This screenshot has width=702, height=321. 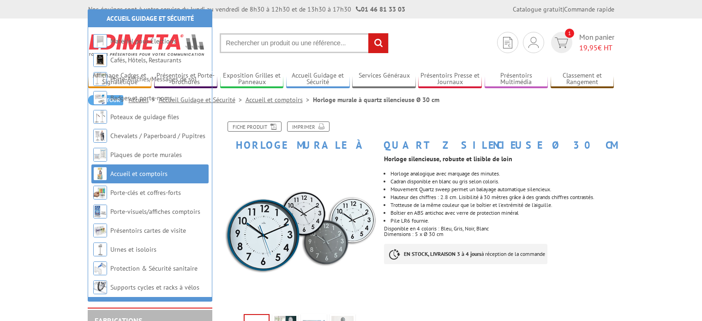 I want to click on a: Badges et porte-noms, so click(x=141, y=98).